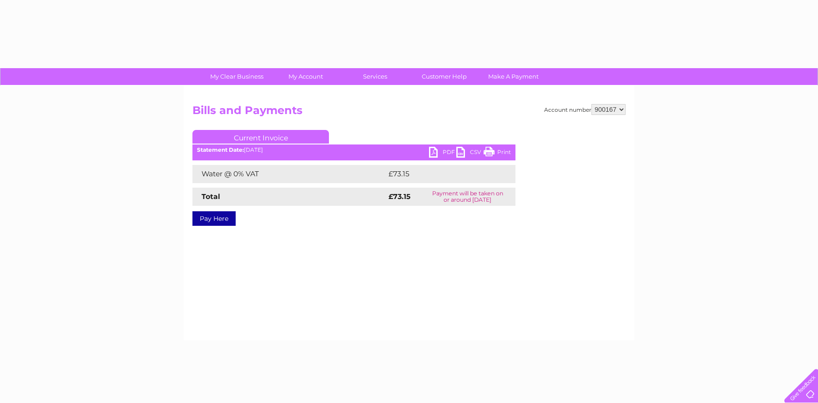 The height and width of the screenshot is (403, 818). What do you see at coordinates (289, 174) in the screenshot?
I see `td: Water @ 0% VAT` at bounding box center [289, 174].